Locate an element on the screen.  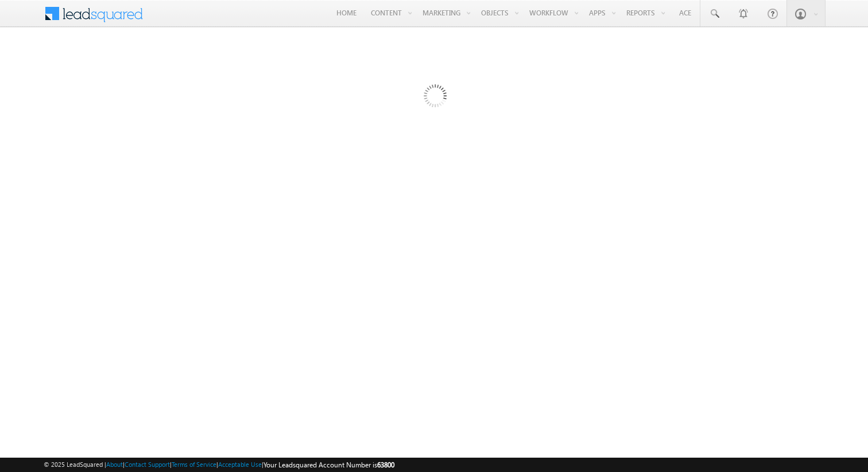
a: Terms of Service is located at coordinates (194, 464).